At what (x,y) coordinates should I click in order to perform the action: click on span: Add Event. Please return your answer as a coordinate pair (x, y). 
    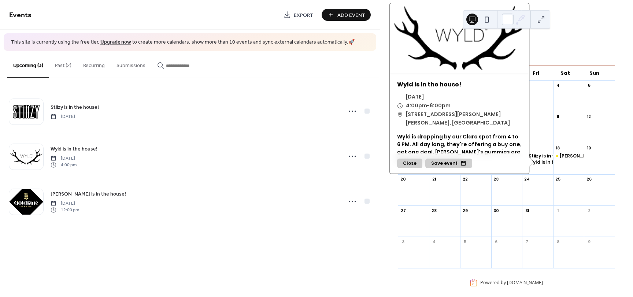
    Looking at the image, I should click on (351, 15).